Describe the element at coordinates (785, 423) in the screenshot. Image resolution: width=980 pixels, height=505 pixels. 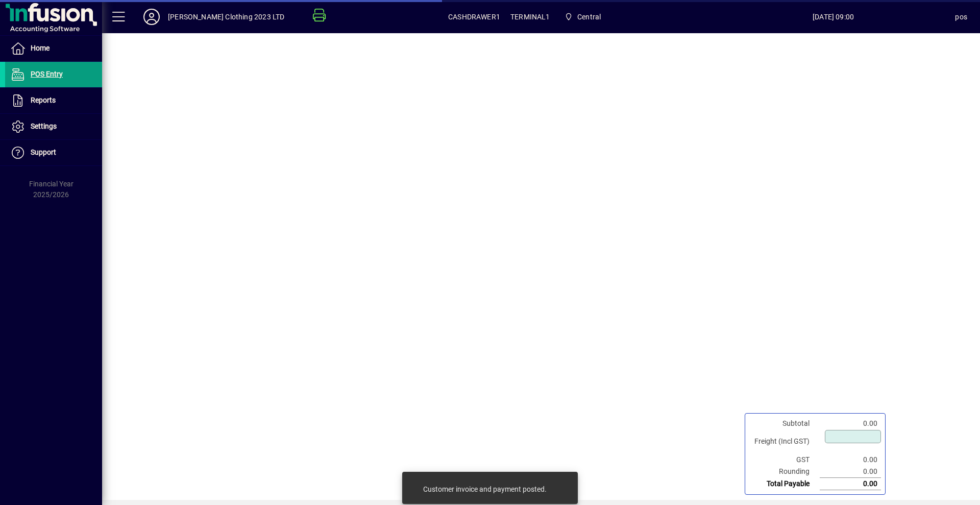
I see `td: Subtotal` at that location.